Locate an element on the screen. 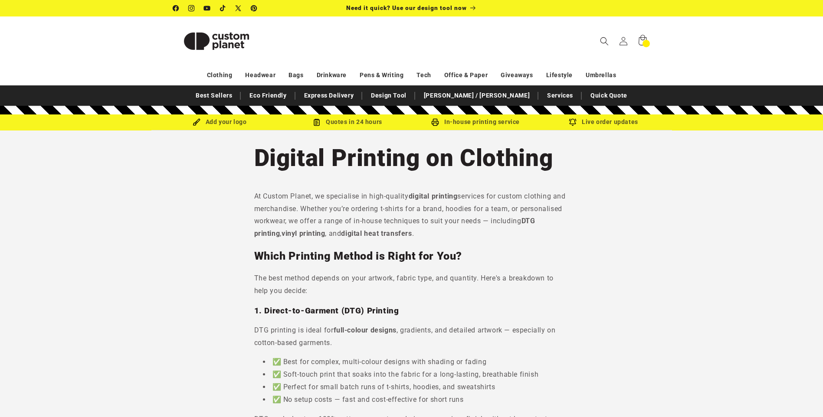 The image size is (823, 417). a: Office & Paper is located at coordinates (466, 75).